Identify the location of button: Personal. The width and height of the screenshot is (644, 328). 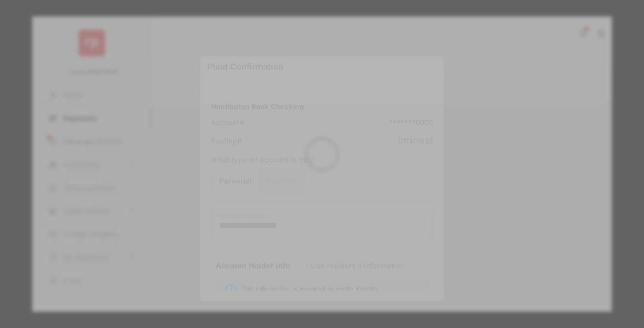
(235, 181).